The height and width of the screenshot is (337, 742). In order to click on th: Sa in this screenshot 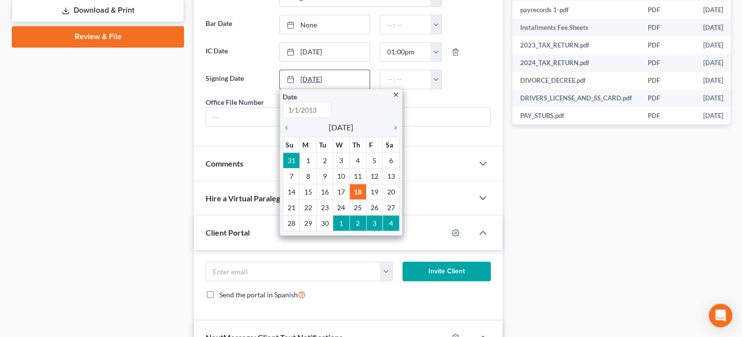, I will do `click(391, 145)`.